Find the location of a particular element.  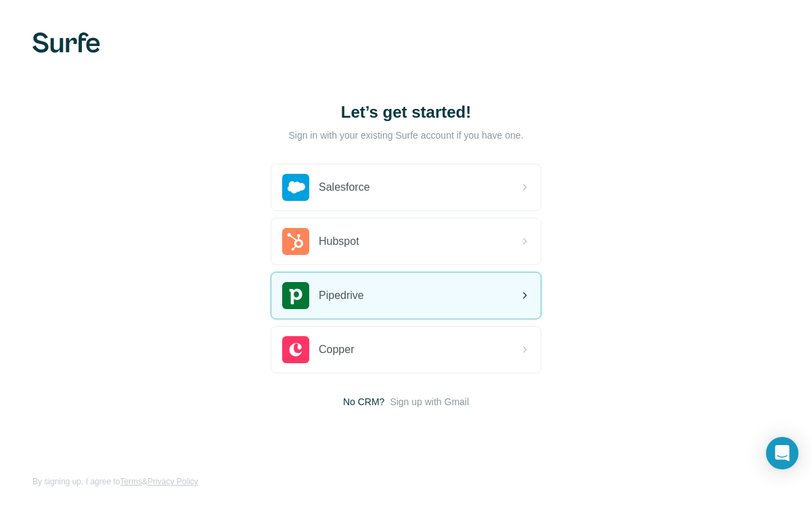

span: Pipedrive is located at coordinates (341, 296).